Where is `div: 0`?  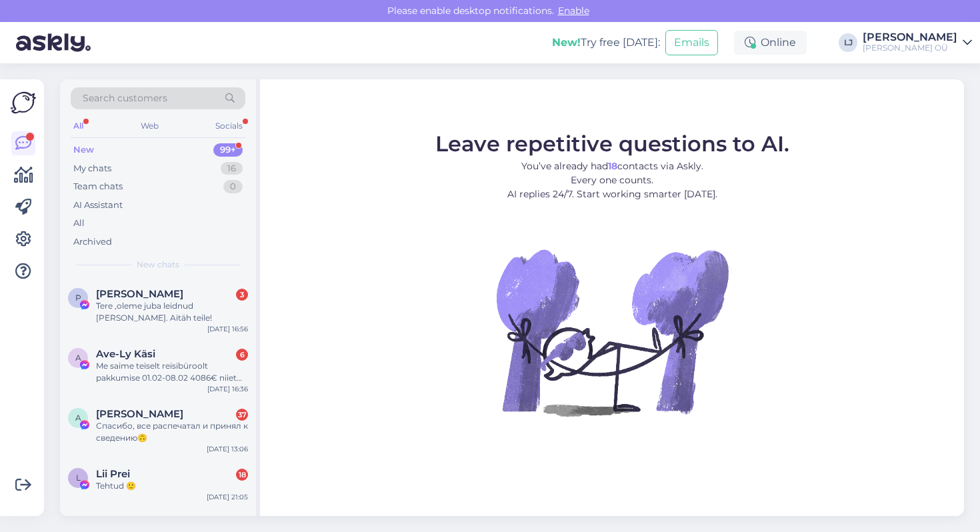 div: 0 is located at coordinates (233, 187).